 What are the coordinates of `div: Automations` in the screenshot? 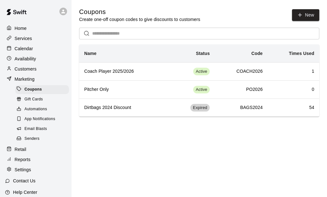 It's located at (42, 109).